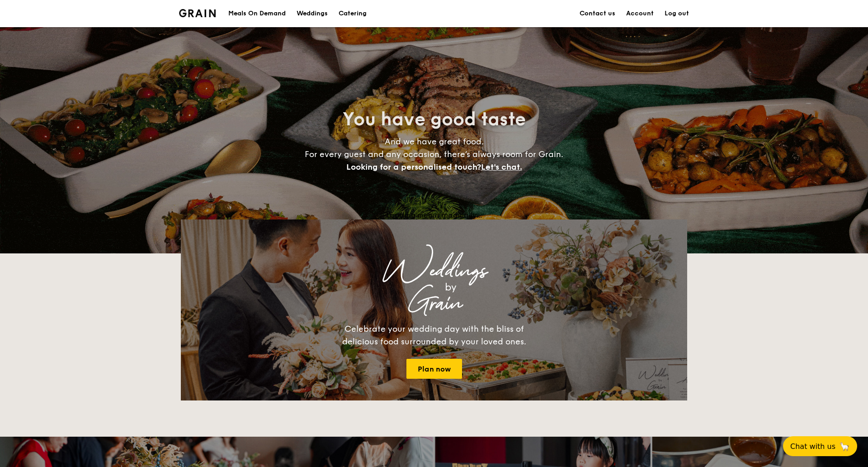 Image resolution: width=868 pixels, height=467 pixels. I want to click on div: Grain, so click(434, 304).